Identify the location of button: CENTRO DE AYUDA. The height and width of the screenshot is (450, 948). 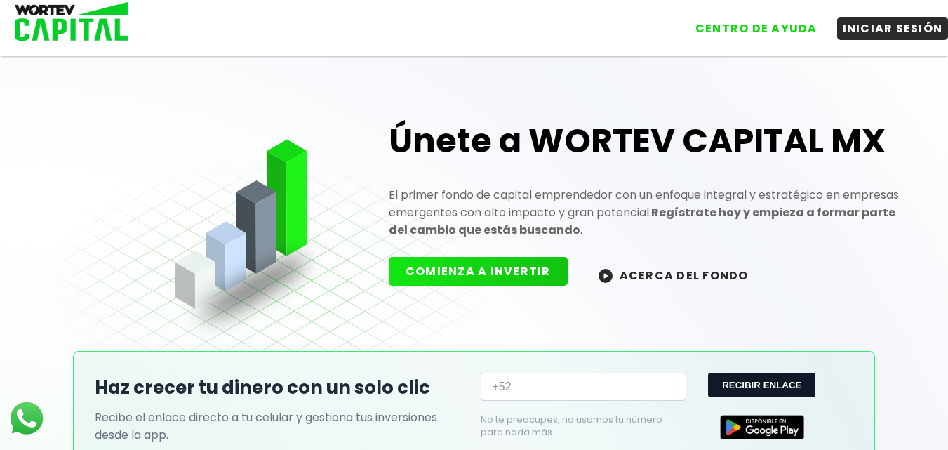
(756, 28).